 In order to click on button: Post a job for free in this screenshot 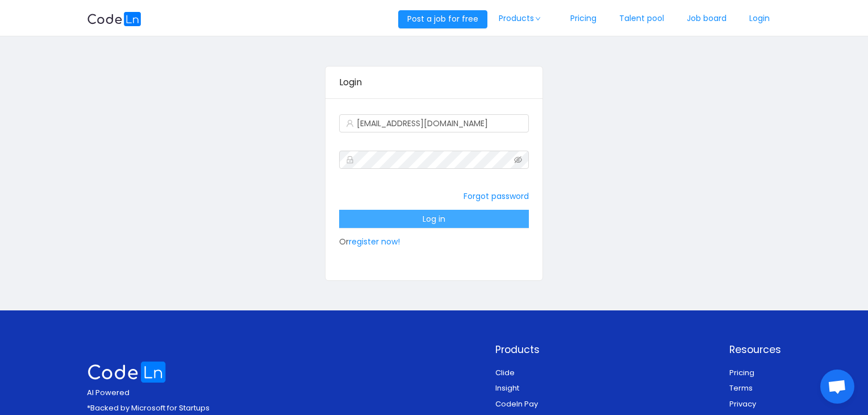, I will do `click(442, 19)`.